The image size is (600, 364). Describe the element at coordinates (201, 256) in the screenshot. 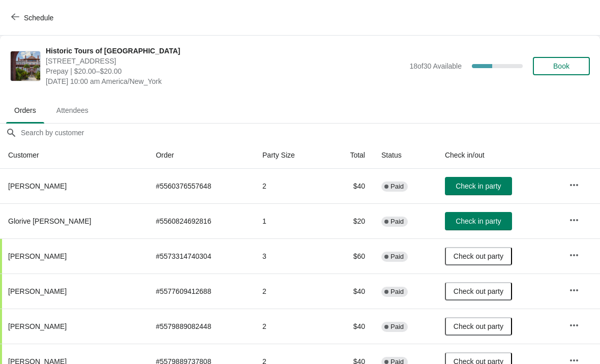

I see `td: # 5573314740304` at that location.